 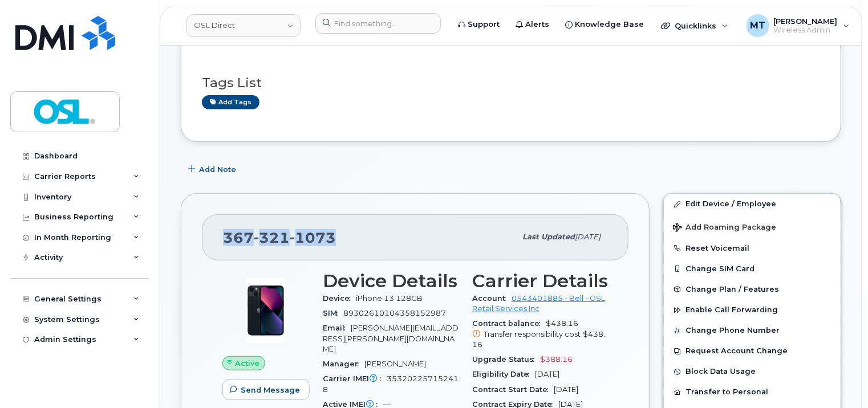 I want to click on span: Quicklinks, so click(x=695, y=26).